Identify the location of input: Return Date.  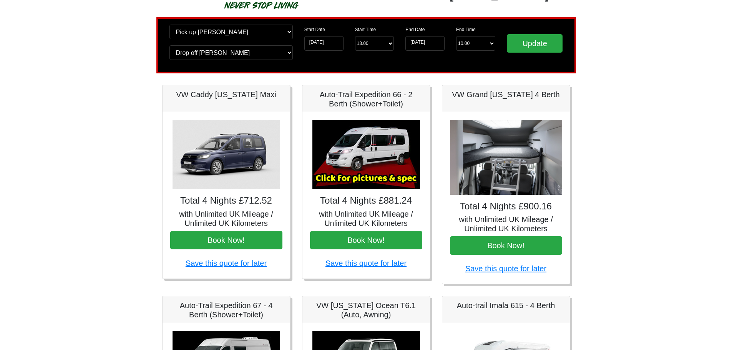
(425, 43).